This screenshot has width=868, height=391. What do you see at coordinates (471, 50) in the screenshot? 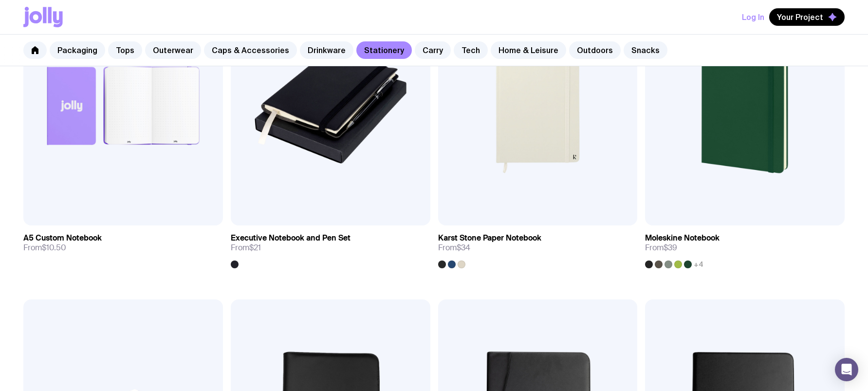
I see `a: Tech` at bounding box center [471, 50].